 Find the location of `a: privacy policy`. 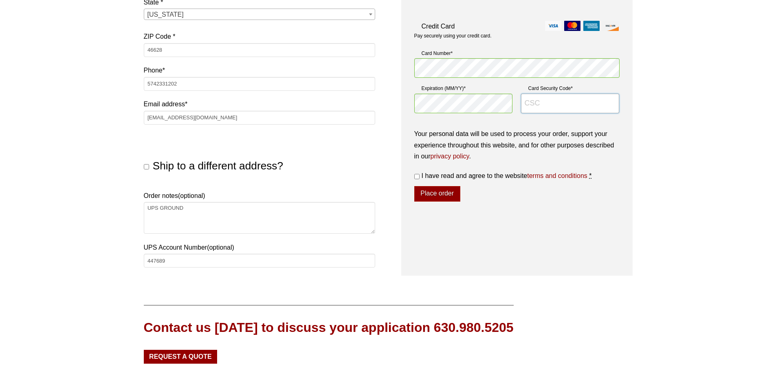

a: privacy policy is located at coordinates (450, 156).